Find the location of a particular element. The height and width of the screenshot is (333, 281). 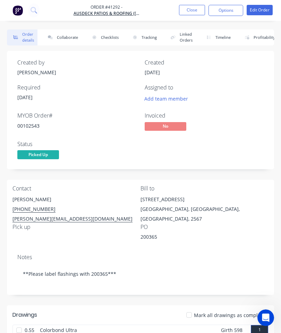

div: Notes is located at coordinates (141, 257).